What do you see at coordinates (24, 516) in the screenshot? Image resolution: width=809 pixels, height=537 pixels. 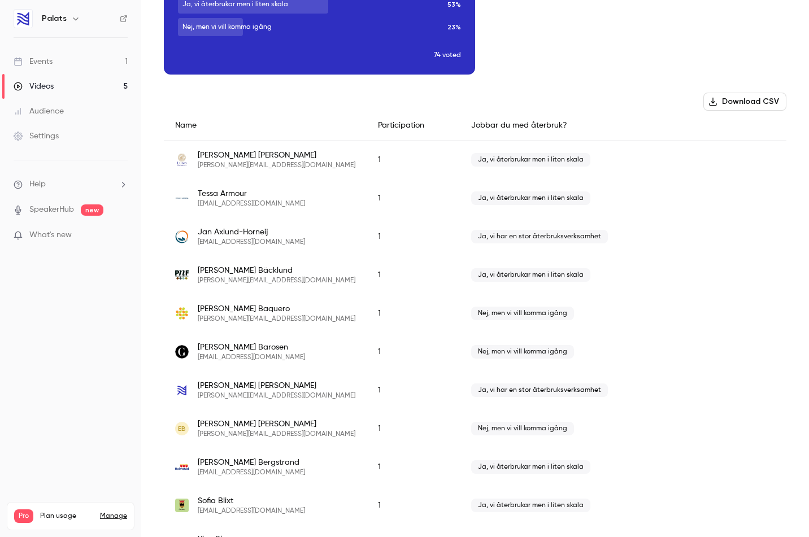 I see `span: Pro` at bounding box center [24, 516].